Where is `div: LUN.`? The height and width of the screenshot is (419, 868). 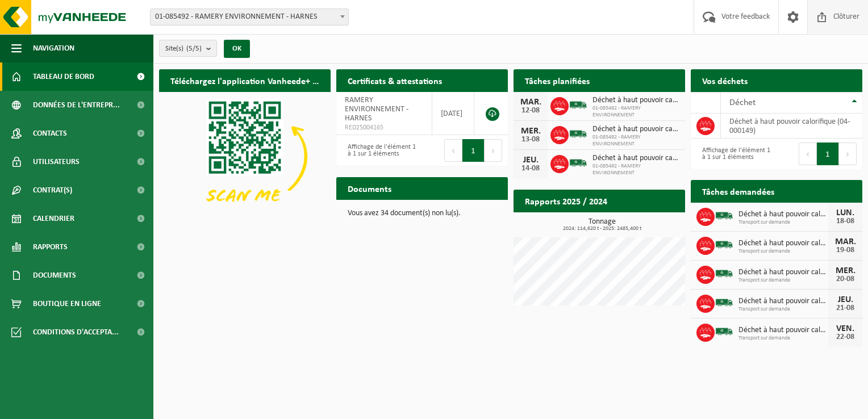 div: LUN. is located at coordinates (845, 213).